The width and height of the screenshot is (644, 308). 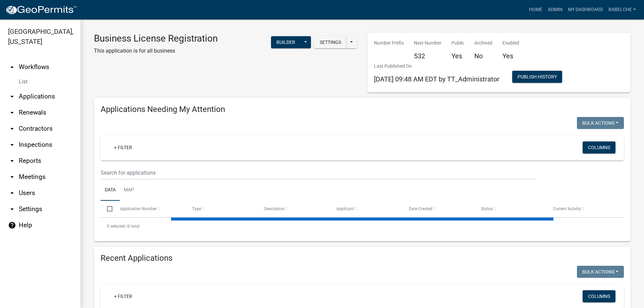 I want to click on datatable-header-cell: Date Created, so click(x=438, y=209).